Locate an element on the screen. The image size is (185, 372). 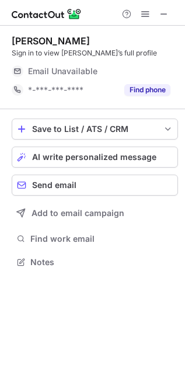
span: Email Unavailable is located at coordinates (62, 71).